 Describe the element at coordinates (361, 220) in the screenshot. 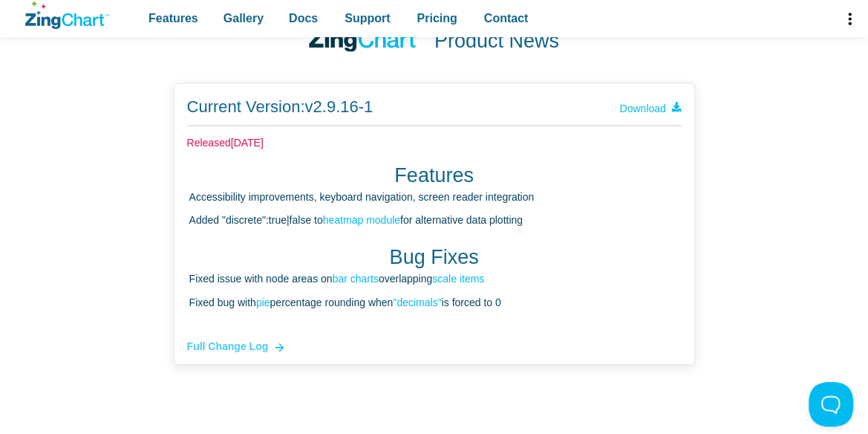

I see `a: heatmap module` at that location.